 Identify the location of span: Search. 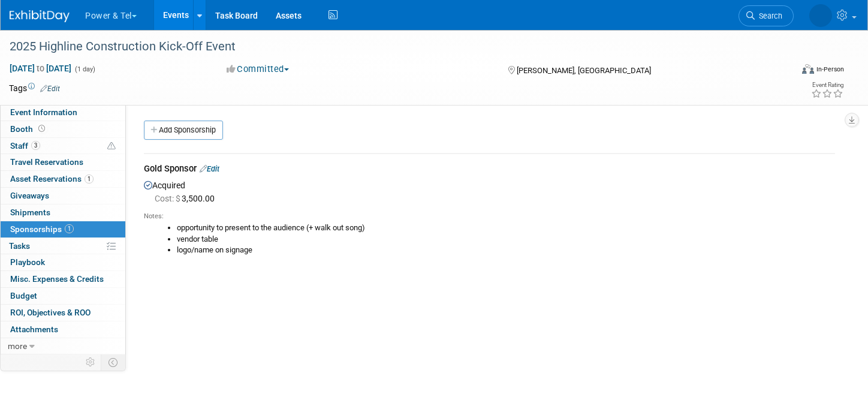
(769, 16).